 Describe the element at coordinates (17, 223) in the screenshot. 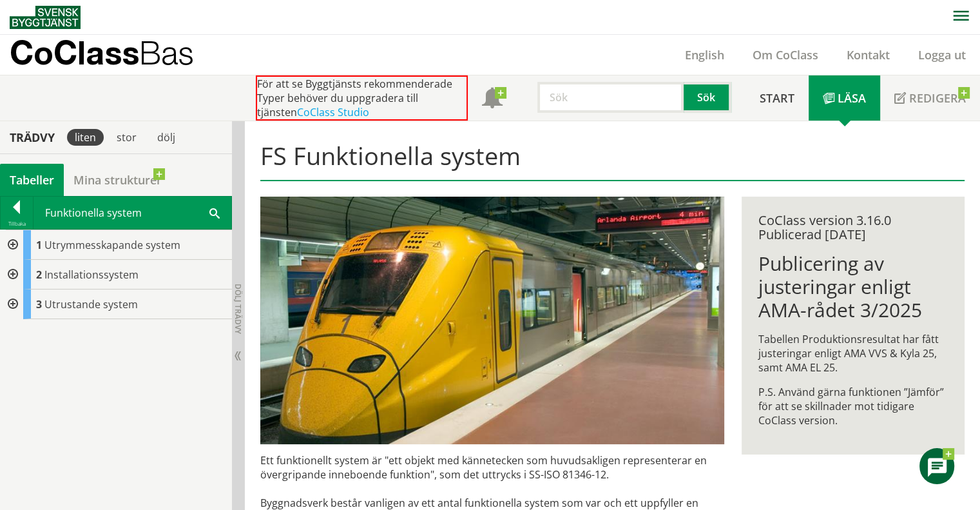

I see `div: Tillbaka` at that location.